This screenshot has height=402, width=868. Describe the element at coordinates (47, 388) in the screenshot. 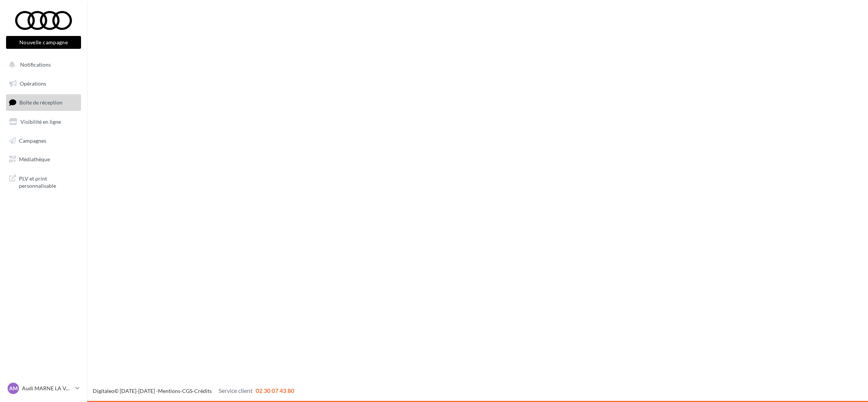

I see `p: Audi MARNE LA VALLEE` at that location.